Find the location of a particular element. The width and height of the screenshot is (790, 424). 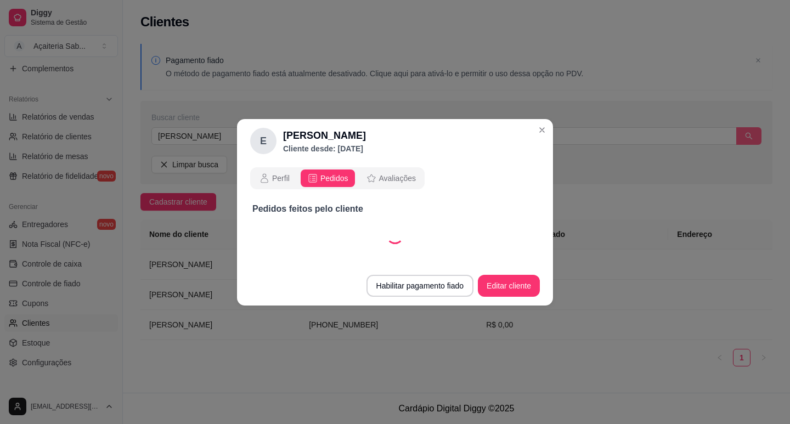

button: Habilitar pagamento fiado is located at coordinates (420, 286).